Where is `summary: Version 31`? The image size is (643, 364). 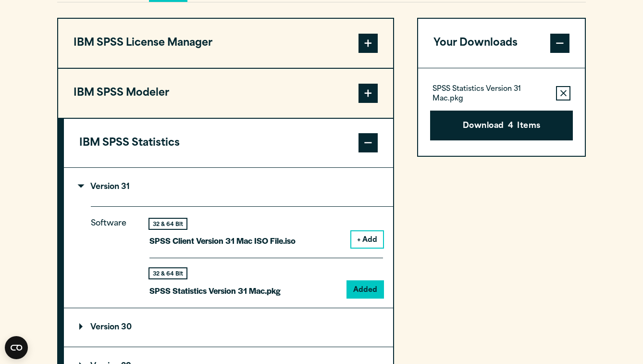
summary: Version 31 is located at coordinates (228, 187).